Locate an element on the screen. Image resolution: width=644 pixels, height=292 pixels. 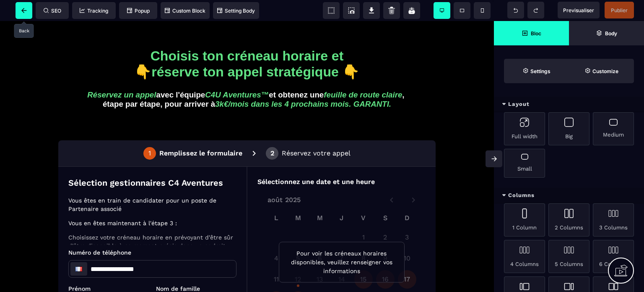
div: Columns is located at coordinates (569, 196).